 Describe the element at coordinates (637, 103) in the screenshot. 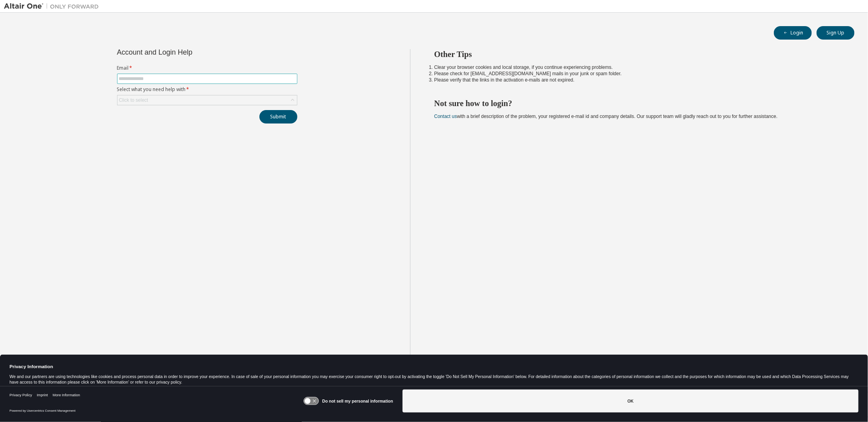

I see `h2: Not sure how to login?` at that location.